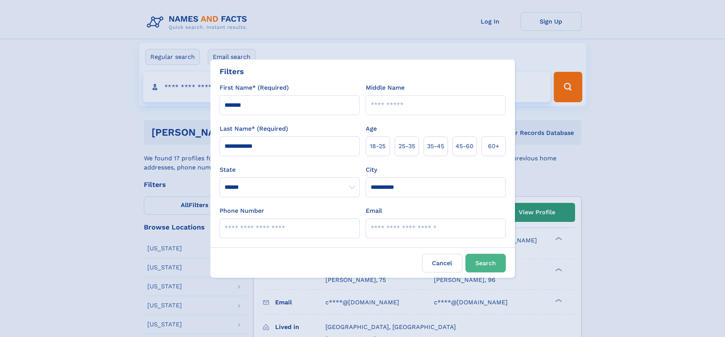 This screenshot has width=725, height=337. What do you see at coordinates (407, 146) in the screenshot?
I see `span: 25‑35` at bounding box center [407, 146].